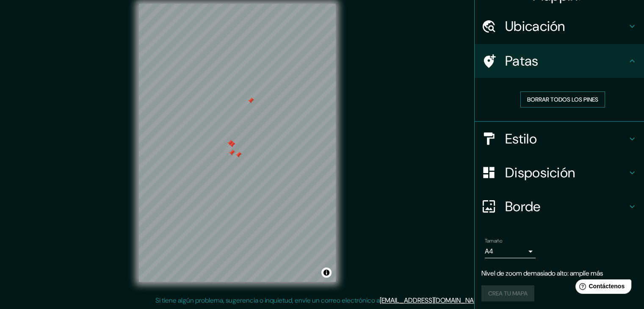 The image size is (644, 309). Describe the element at coordinates (559, 26) in the screenshot. I see `div: Ubicación` at that location.